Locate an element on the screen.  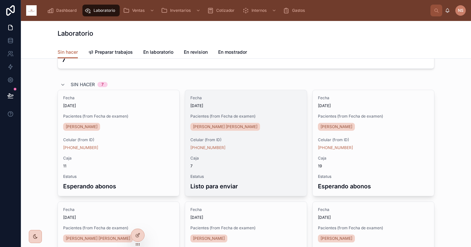
span: En laboratorio is located at coordinates (158, 52).